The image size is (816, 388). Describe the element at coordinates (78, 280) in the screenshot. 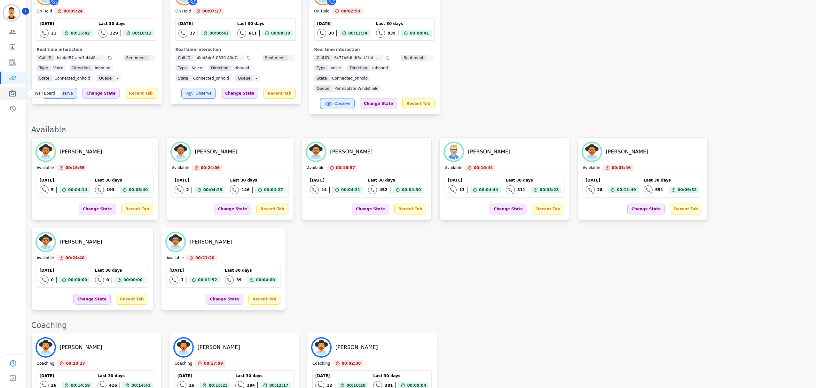

I see `span: 00:00:00` at that location.